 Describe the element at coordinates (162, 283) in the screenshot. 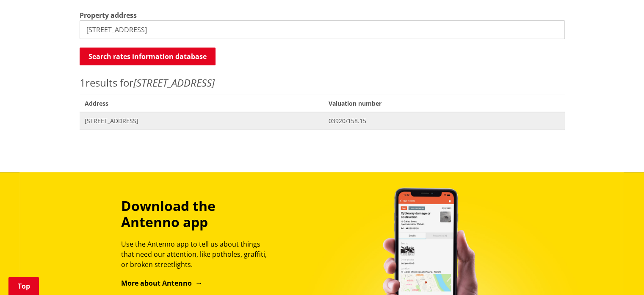

I see `a: More about Antenno` at that location.